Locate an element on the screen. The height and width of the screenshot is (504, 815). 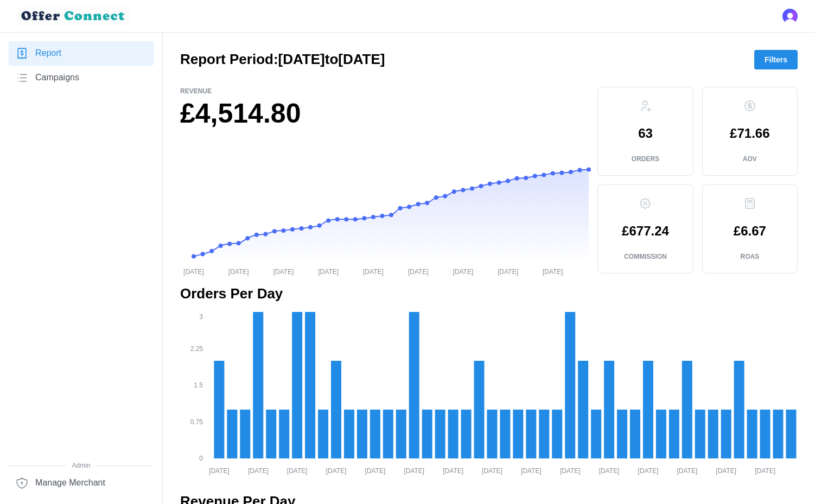
tspan: 0.75 is located at coordinates (197, 423).